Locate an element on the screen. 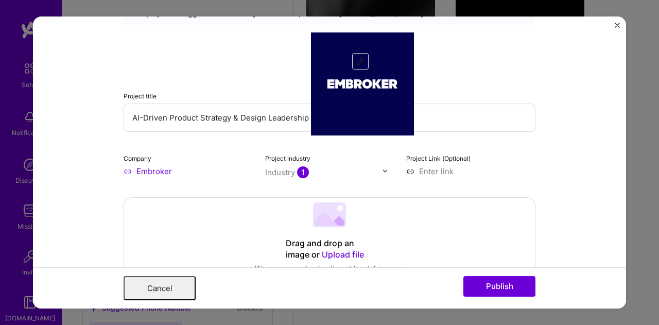 This screenshot has width=659, height=325. button: Cancel is located at coordinates (160, 288).